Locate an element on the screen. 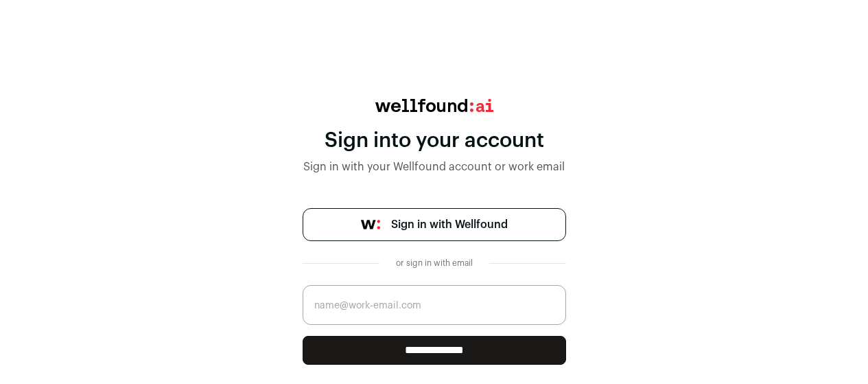  a: Sign in with Wellfound is located at coordinates (434, 225).